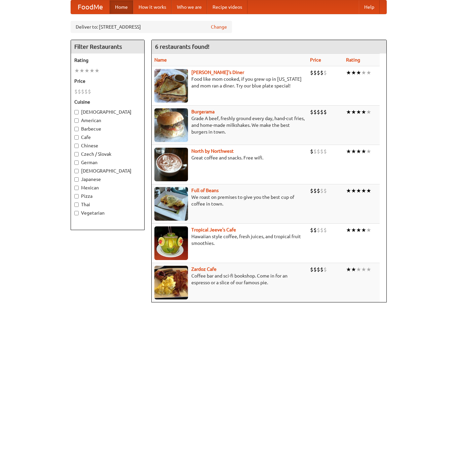 The width and height of the screenshot is (457, 476). Describe the element at coordinates (108, 204) in the screenshot. I see `label: Thai` at that location.